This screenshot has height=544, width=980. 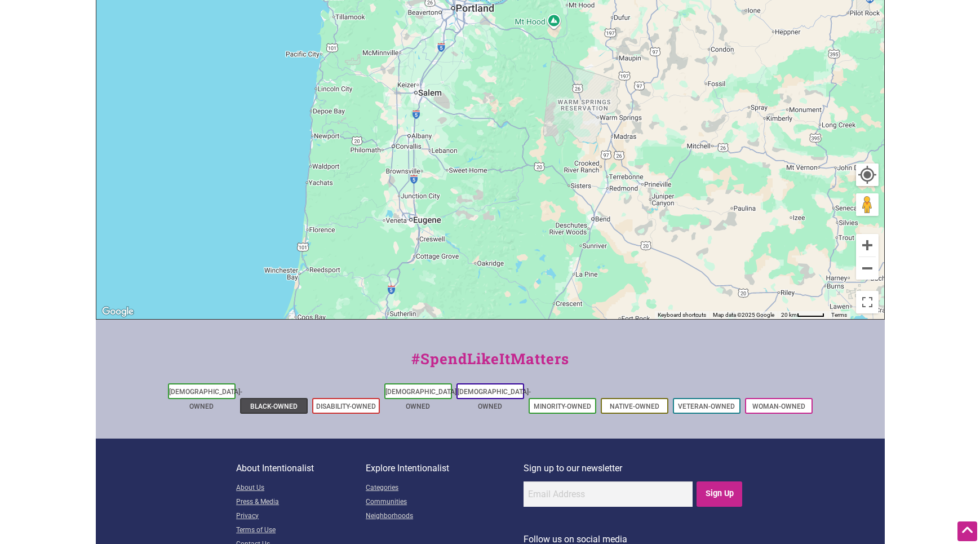 What do you see at coordinates (867, 245) in the screenshot?
I see `button: Zoom in` at bounding box center [867, 245].